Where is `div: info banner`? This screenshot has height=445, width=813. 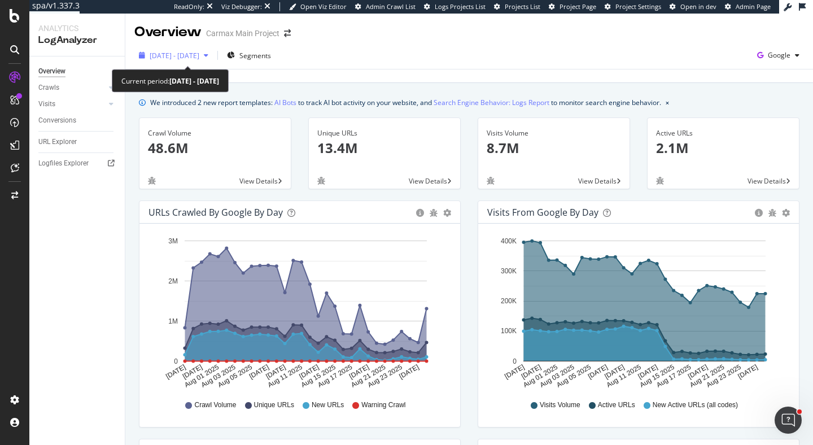 div: info banner is located at coordinates (469, 102).